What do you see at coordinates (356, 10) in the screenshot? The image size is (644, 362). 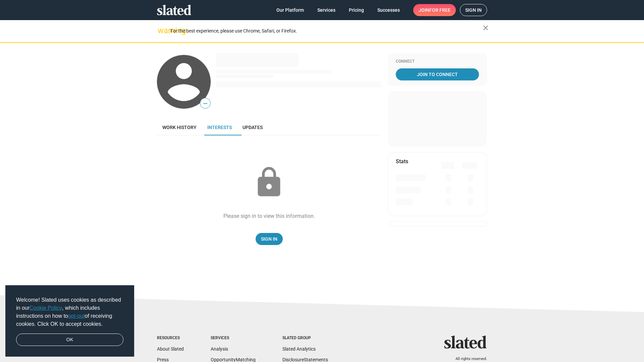 I see `span: Pricing` at bounding box center [356, 10].